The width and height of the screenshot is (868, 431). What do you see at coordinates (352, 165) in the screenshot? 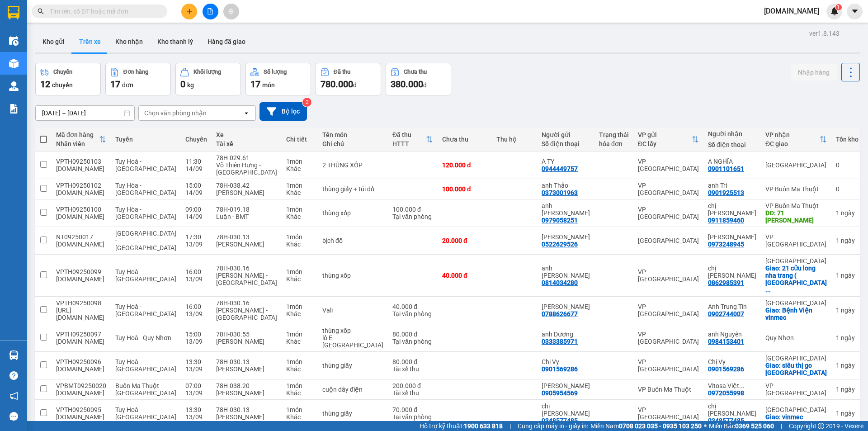
I see `div: 2 THÙNG XỐP` at bounding box center [352, 165].